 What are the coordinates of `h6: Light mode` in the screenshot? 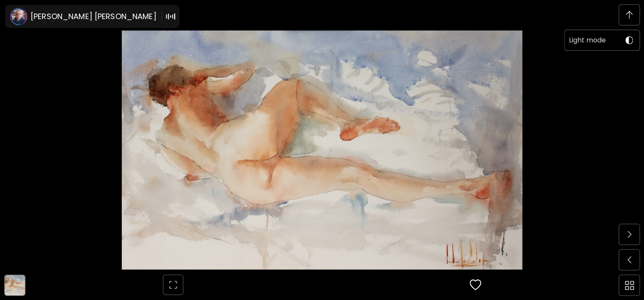 It's located at (587, 40).